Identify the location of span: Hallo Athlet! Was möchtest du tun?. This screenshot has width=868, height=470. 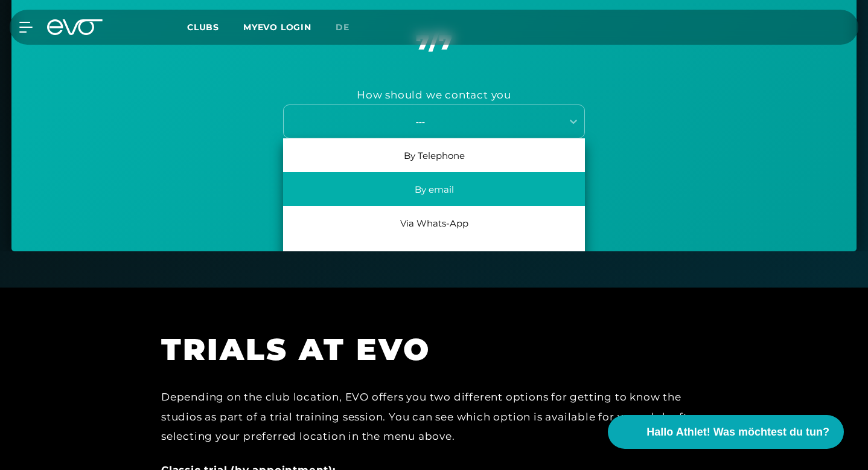
(738, 432).